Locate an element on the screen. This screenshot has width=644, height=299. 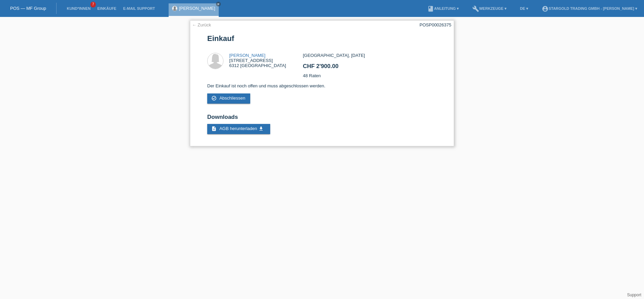
a: Support is located at coordinates (634, 295).